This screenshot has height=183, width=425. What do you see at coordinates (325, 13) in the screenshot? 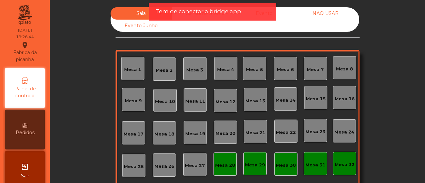
I see `div: NÃO USAR` at bounding box center [325, 13].